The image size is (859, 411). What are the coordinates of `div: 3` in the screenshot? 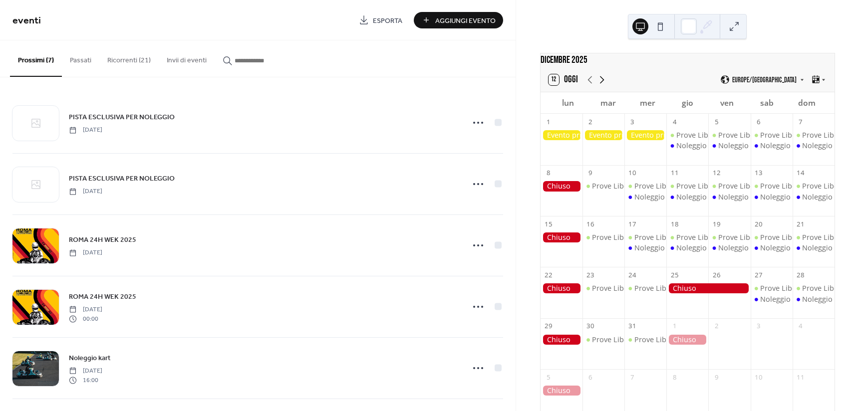 It's located at (632, 122).